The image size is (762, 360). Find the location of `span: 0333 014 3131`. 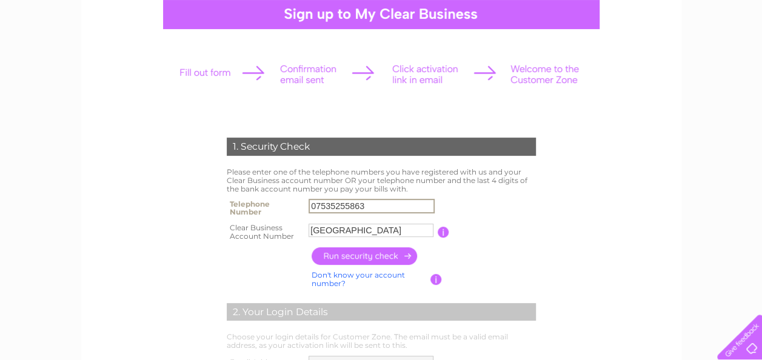

span: 0333 014 3131 is located at coordinates (576, 13).